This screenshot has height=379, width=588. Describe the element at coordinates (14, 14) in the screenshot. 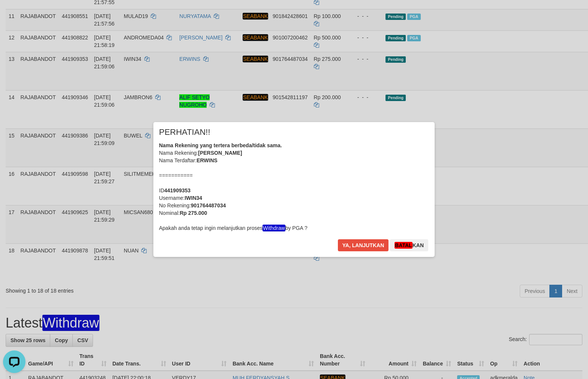

I see `button: Open LiveChat chat widget` at that location.